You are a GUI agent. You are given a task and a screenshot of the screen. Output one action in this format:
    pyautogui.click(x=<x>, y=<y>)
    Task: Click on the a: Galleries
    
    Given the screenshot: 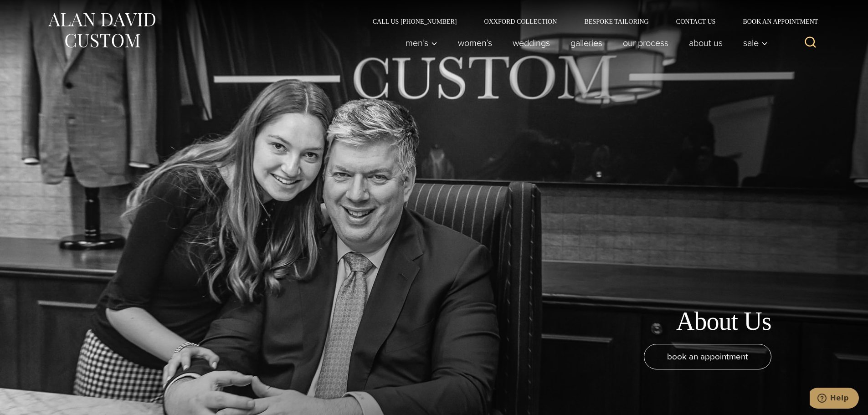 What is the action you would take?
    pyautogui.click(x=586, y=43)
    